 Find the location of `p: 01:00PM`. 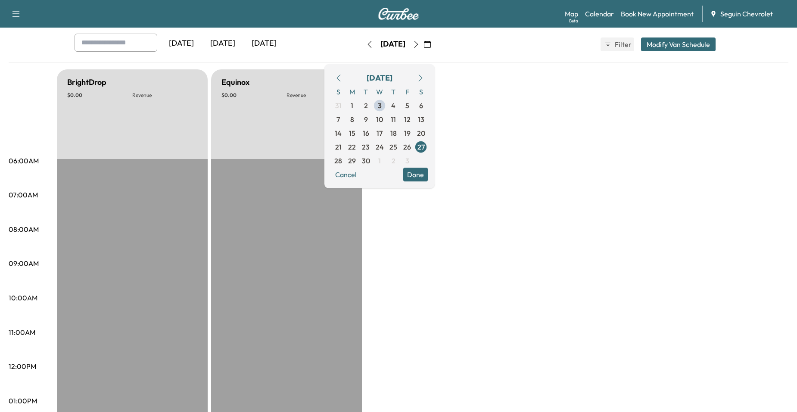

p: 01:00PM is located at coordinates (23, 401).